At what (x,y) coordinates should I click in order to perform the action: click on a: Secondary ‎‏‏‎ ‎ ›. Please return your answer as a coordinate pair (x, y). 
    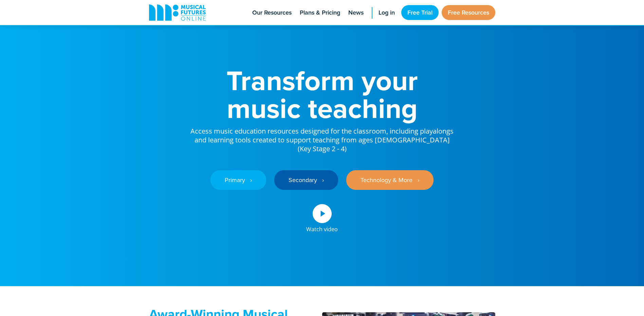
    Looking at the image, I should click on (306, 180).